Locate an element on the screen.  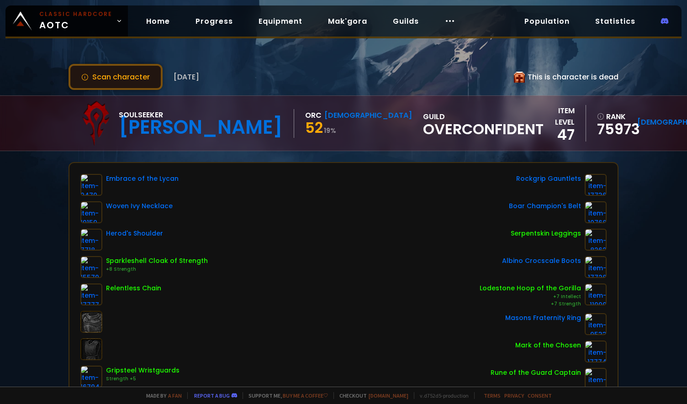
div: guild is located at coordinates (483, 123).